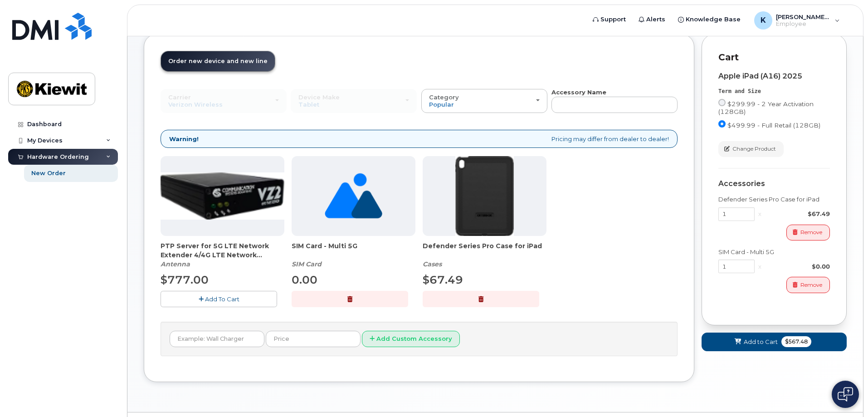 The width and height of the screenshot is (868, 417). Describe the element at coordinates (774, 76) in the screenshot. I see `div: Apple iPad (A16) 2025` at that location.